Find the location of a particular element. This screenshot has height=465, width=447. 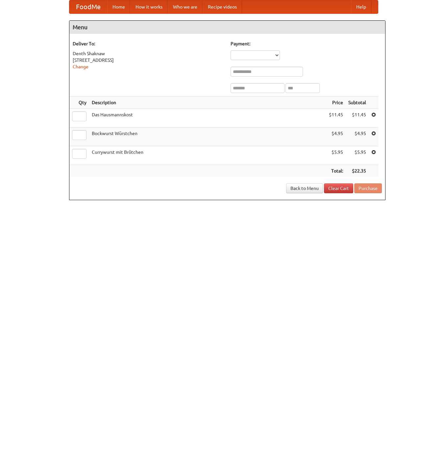

a: FoodMe is located at coordinates (88, 7).